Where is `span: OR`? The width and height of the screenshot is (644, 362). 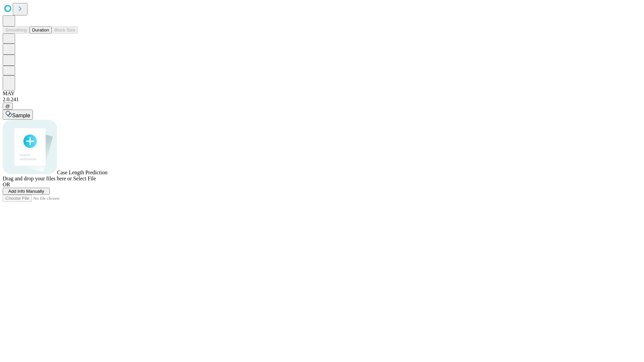
span: OR is located at coordinates (6, 184).